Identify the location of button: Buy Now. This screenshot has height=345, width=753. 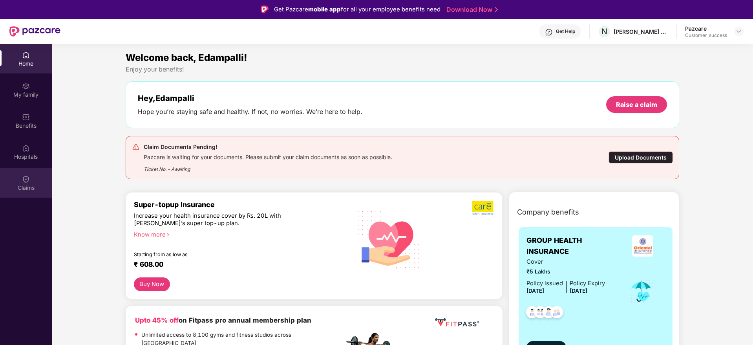
(152, 284).